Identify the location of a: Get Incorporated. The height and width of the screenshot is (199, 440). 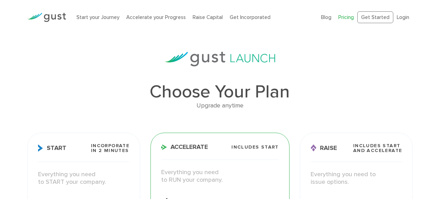
(250, 17).